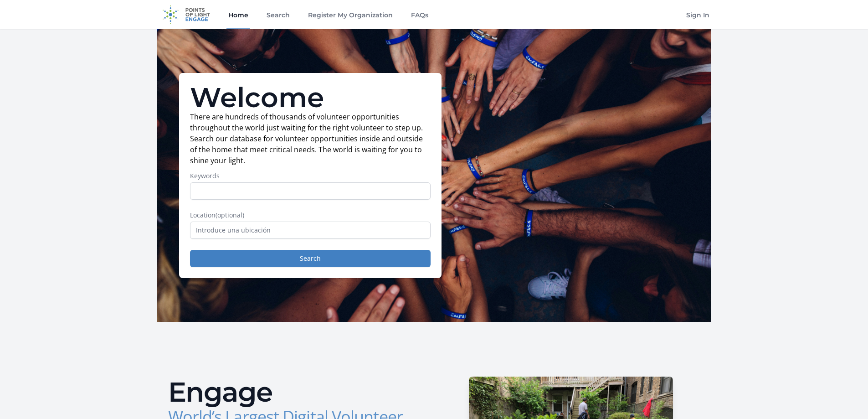 This screenshot has width=868, height=419. I want to click on h2: Engage, so click(298, 392).